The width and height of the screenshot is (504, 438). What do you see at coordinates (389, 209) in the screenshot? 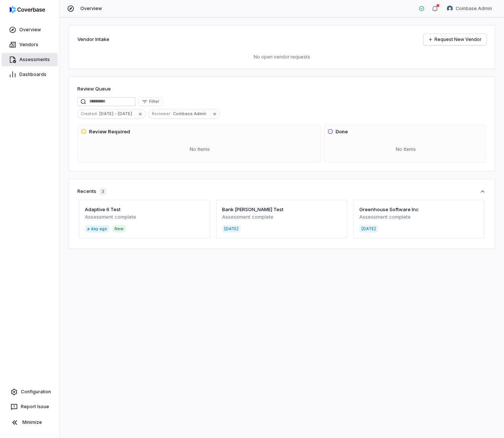
I see `a: Greenhouse Software Inc` at bounding box center [389, 209].